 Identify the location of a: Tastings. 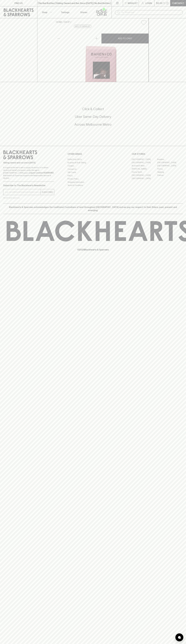
(65, 12).